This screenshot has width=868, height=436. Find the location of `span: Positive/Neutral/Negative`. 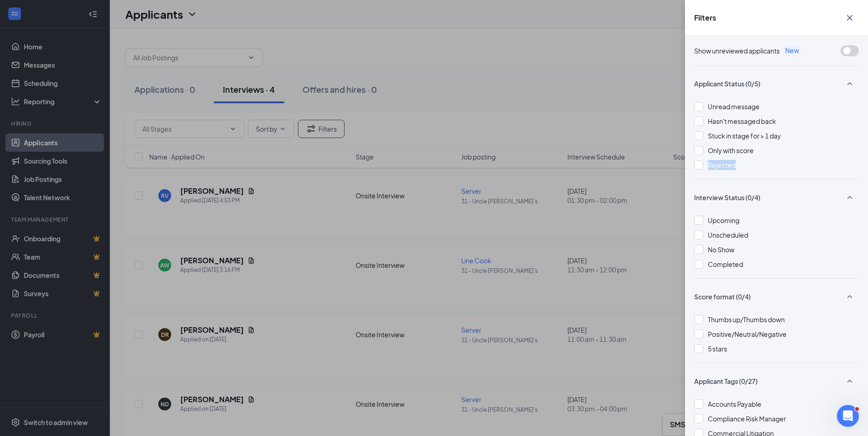

span: Positive/Neutral/Negative is located at coordinates (747, 334).